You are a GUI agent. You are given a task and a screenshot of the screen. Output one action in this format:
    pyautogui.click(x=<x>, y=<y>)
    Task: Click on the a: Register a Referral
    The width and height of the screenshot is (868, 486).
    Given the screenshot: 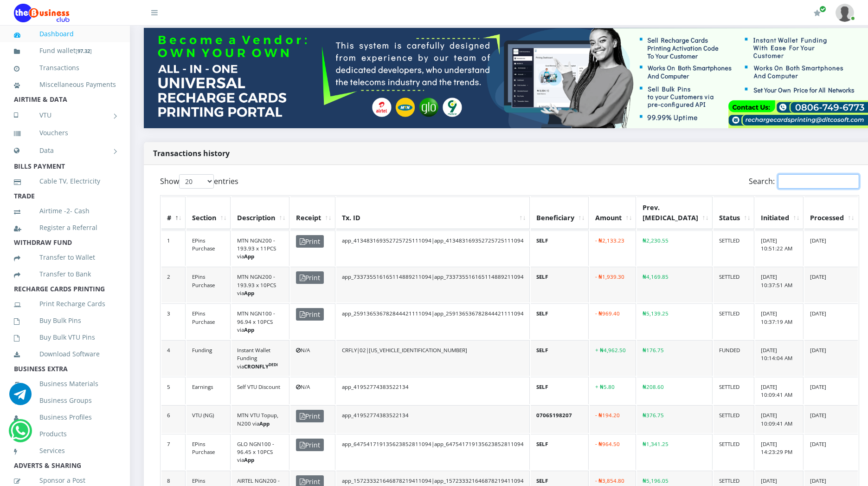 What is the action you would take?
    pyautogui.click(x=65, y=228)
    